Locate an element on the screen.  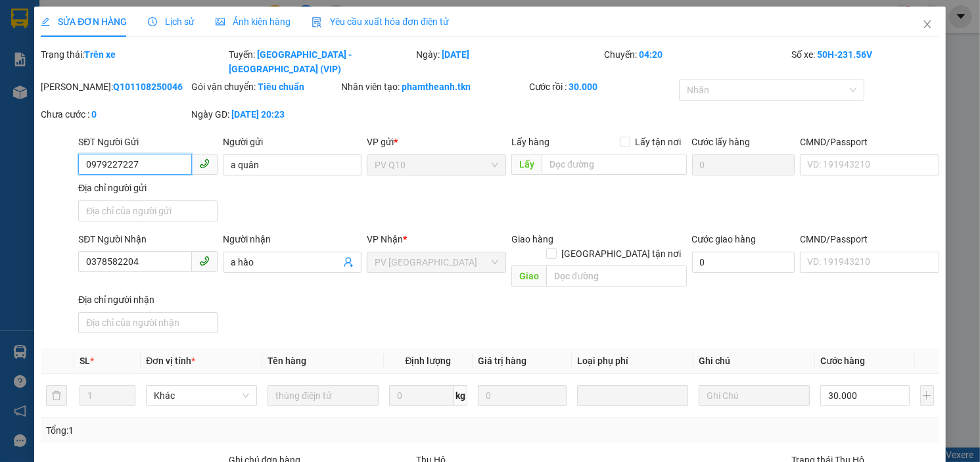
span: Khác is located at coordinates (201, 396).